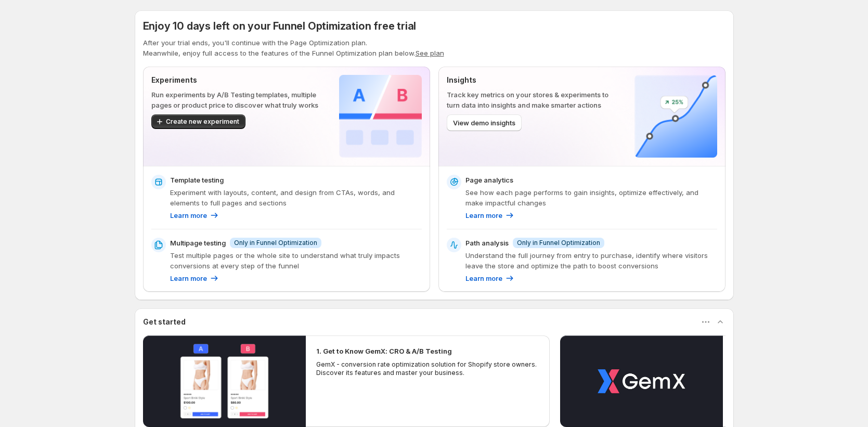 This screenshot has width=868, height=427. Describe the element at coordinates (296, 198) in the screenshot. I see `p: Experiment with layouts, content, and design from CTAs, words, and elements to full pages and sec...` at that location.